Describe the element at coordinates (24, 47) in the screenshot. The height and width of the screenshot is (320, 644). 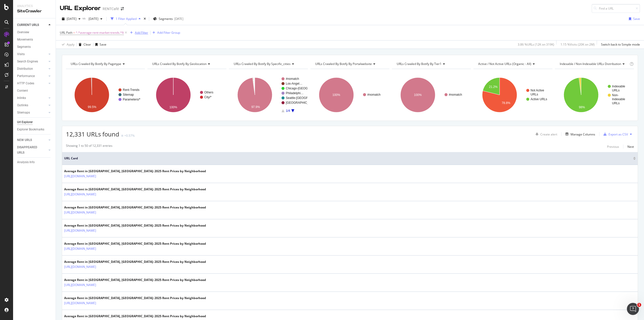
I see `div: Segments` at that location.